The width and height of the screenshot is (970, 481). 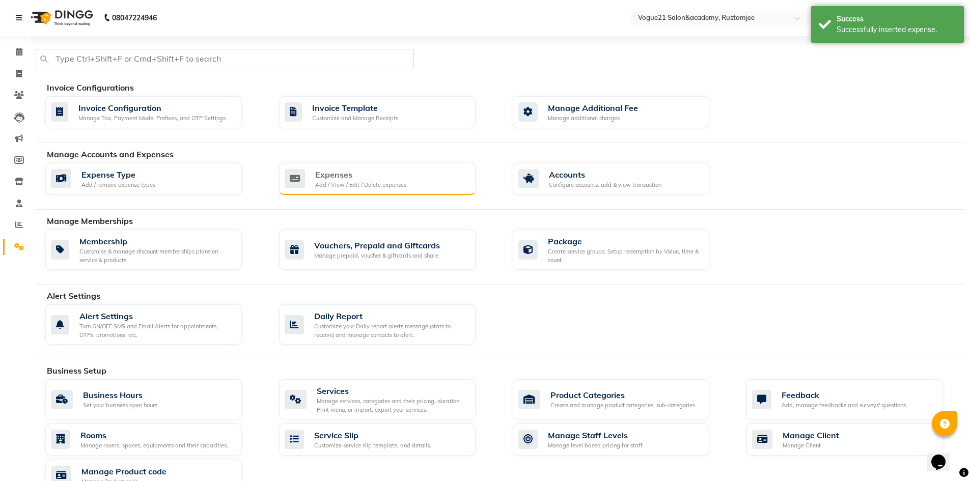 I want to click on a: Business HoursSet your business open hours, so click(x=154, y=399).